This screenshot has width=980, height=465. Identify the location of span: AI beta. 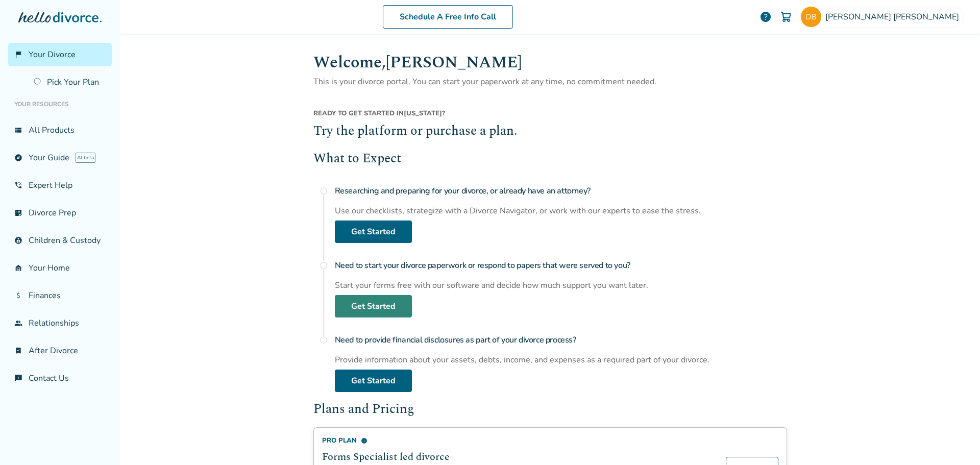
(85, 158).